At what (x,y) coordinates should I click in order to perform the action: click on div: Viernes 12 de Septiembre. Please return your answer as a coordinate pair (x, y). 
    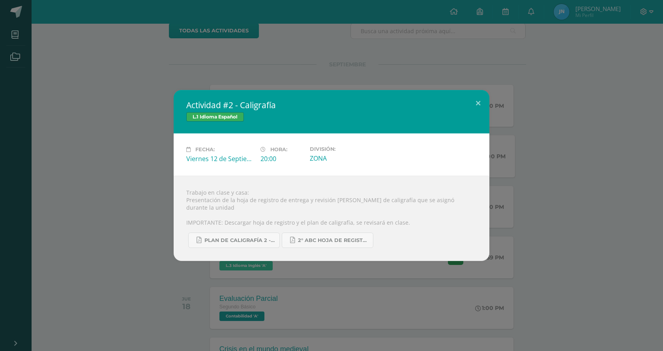
    Looking at the image, I should click on (220, 159).